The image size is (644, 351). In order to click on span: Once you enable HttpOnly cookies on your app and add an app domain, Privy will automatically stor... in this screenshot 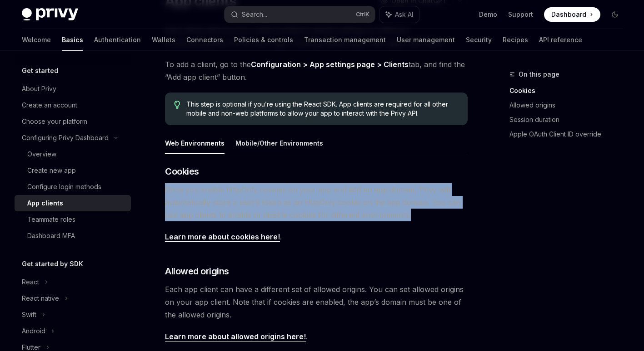, I will do `click(316, 202)`.